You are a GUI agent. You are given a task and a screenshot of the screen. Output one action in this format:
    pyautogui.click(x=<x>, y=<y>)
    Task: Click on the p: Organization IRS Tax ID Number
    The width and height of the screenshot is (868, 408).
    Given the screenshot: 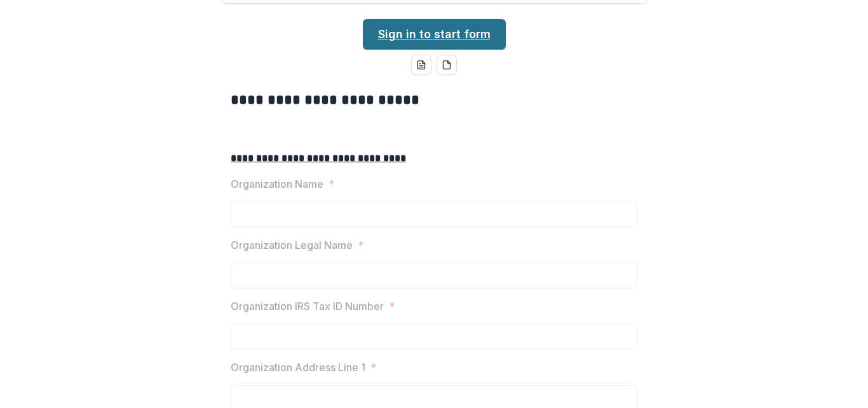 What is the action you would take?
    pyautogui.click(x=307, y=306)
    